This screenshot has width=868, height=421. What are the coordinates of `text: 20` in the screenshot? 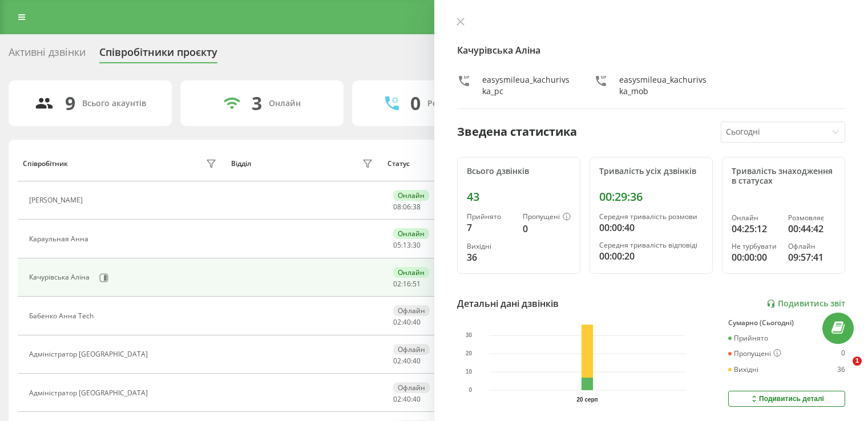 It's located at (469, 354).